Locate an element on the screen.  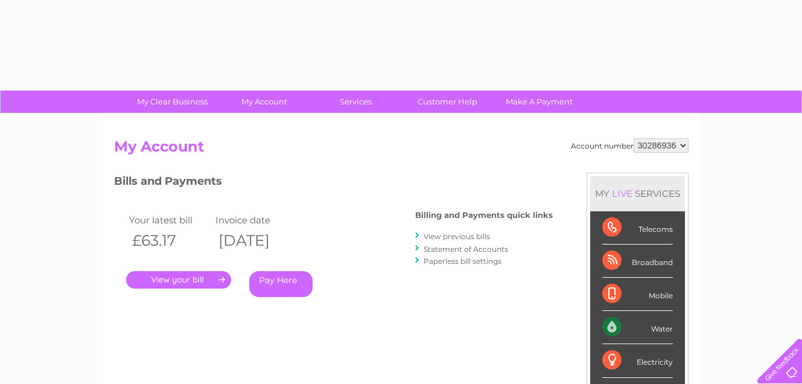
div: Electricity is located at coordinates (637, 360).